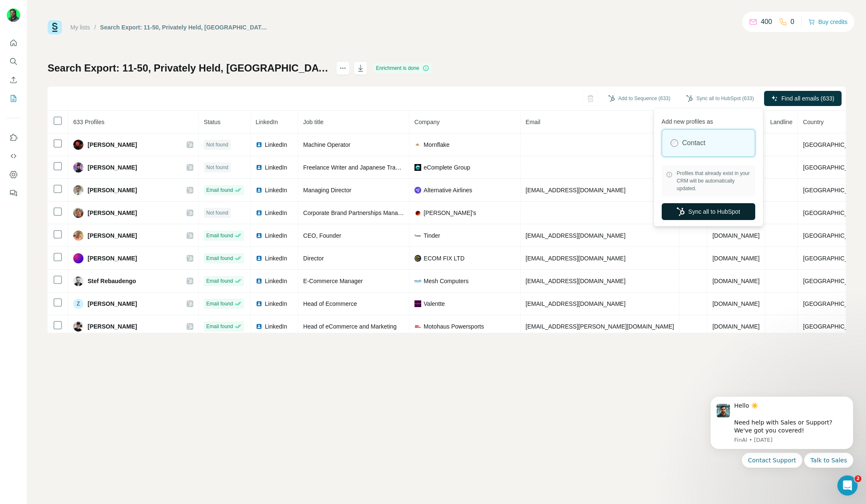 This screenshot has width=866, height=504. What do you see at coordinates (14, 156) in the screenshot?
I see `button: Use Surfe API` at bounding box center [14, 156].